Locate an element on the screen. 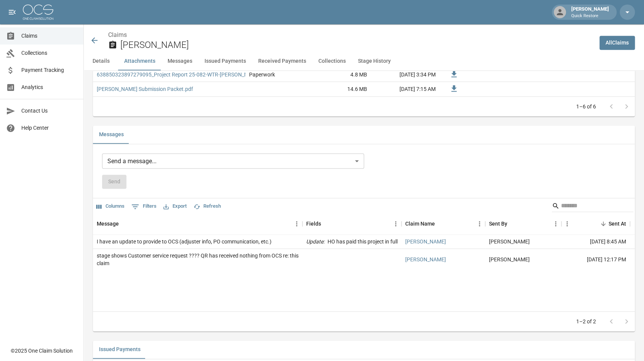  div: anchor tabs is located at coordinates (364, 61).